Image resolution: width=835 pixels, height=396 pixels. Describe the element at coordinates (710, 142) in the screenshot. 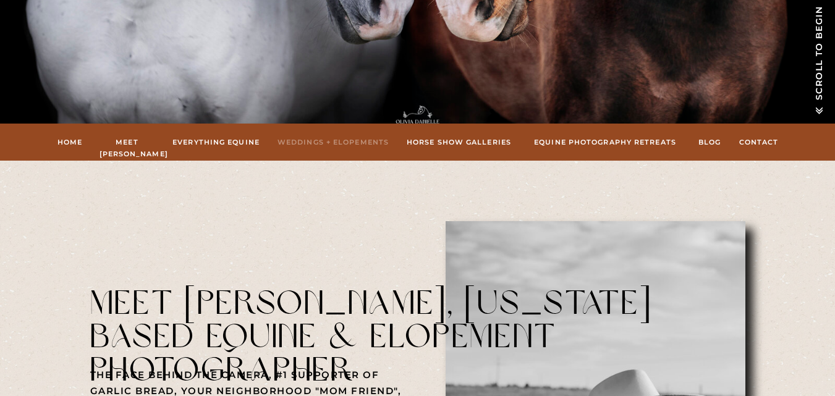

I see `nav: Blog` at that location.